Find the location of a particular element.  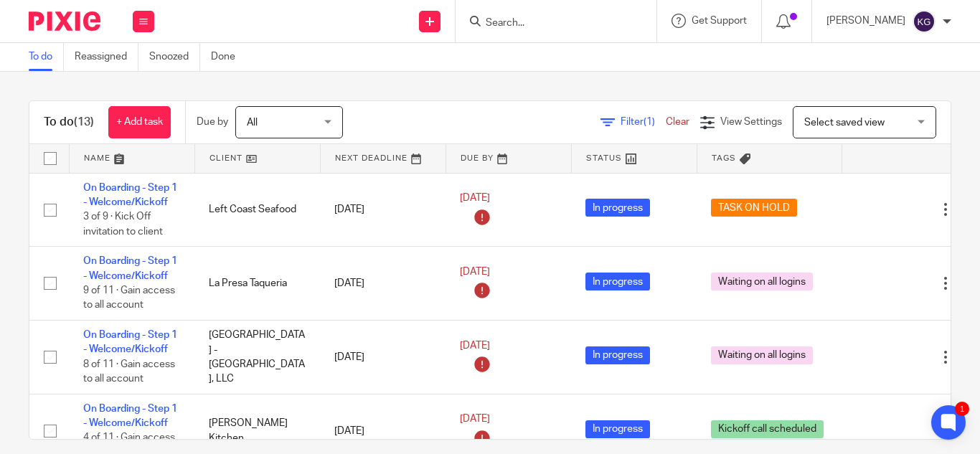

span: Tags is located at coordinates (724, 157).